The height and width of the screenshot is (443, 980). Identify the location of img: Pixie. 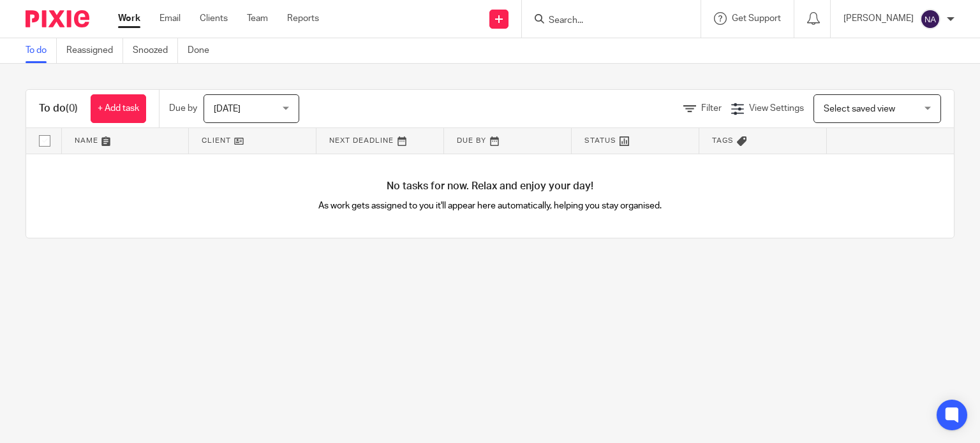
(58, 18).